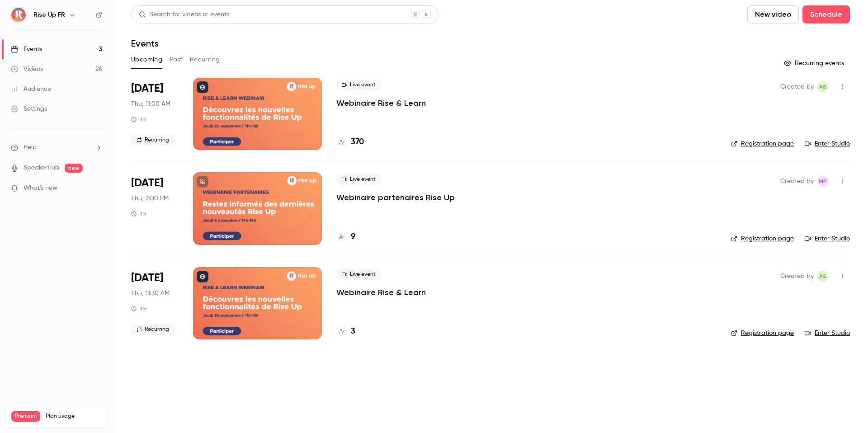  What do you see at coordinates (205, 60) in the screenshot?
I see `button: Recurring` at bounding box center [205, 60].